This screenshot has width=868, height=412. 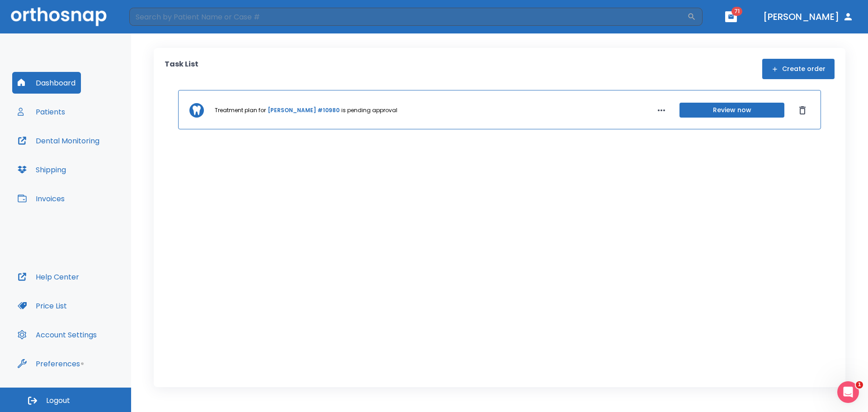 What do you see at coordinates (803, 111) in the screenshot?
I see `button: Dismiss` at bounding box center [803, 111].